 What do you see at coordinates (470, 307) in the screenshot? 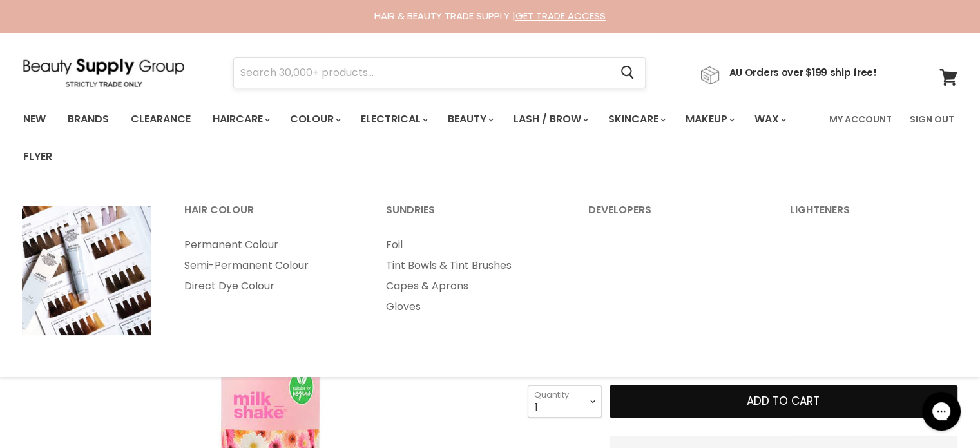
I see `a: Gloves` at bounding box center [470, 307].